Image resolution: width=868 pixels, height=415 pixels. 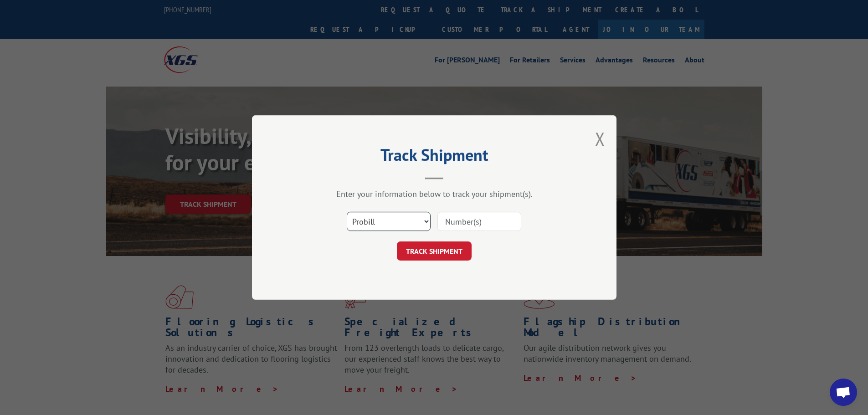 I want to click on div: Enter your information below to track your shipment(s)., so click(x=434, y=193).